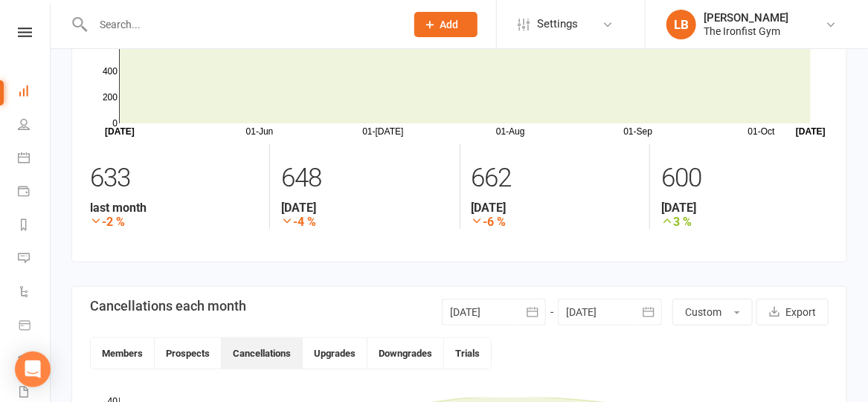  I want to click on div: 600, so click(744, 178).